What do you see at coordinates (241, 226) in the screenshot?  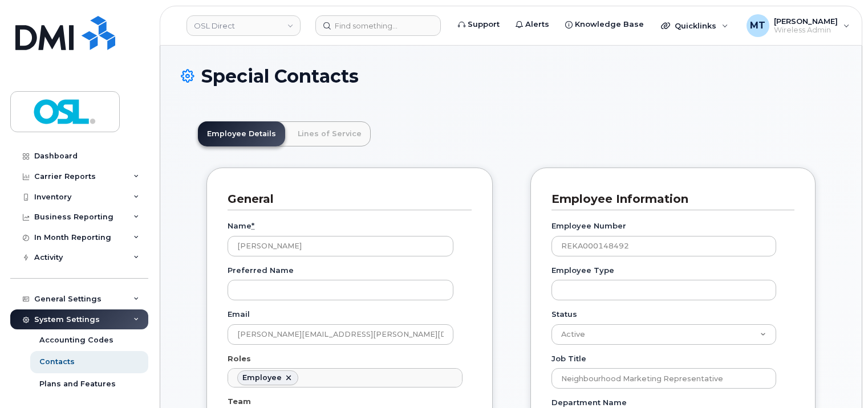 I see `label: Name` at bounding box center [241, 226].